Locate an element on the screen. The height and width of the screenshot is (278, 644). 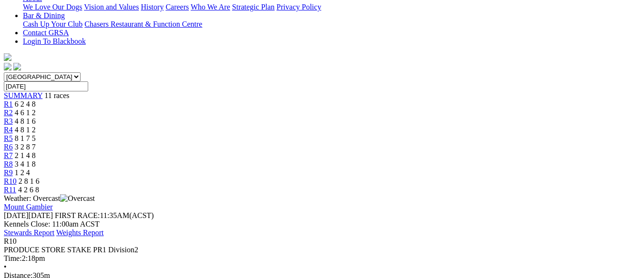
a: Login To Blackbook is located at coordinates (55, 41).